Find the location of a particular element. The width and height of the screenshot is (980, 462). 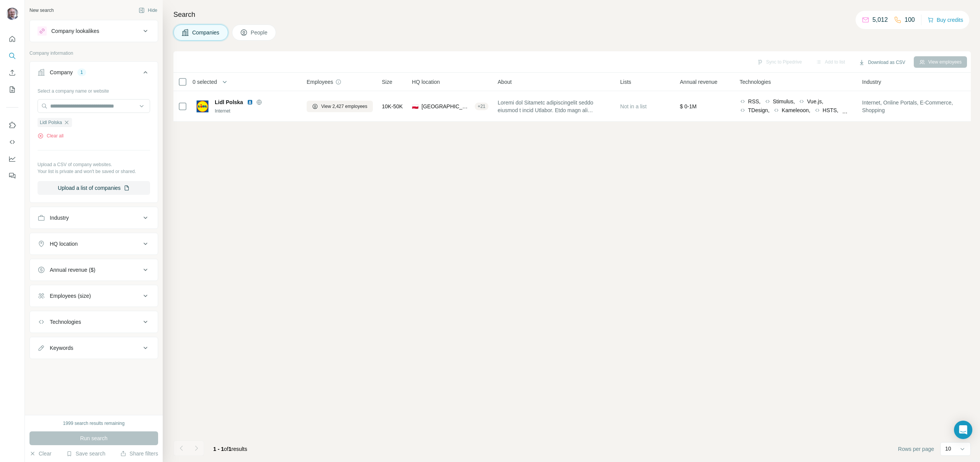

p: Company information is located at coordinates (94, 53).